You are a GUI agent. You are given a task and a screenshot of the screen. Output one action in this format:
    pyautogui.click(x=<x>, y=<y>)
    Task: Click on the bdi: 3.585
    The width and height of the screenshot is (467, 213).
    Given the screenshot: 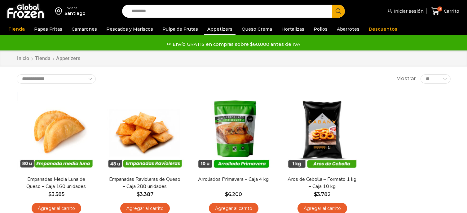 What is the action you would take?
    pyautogui.click(x=56, y=194)
    